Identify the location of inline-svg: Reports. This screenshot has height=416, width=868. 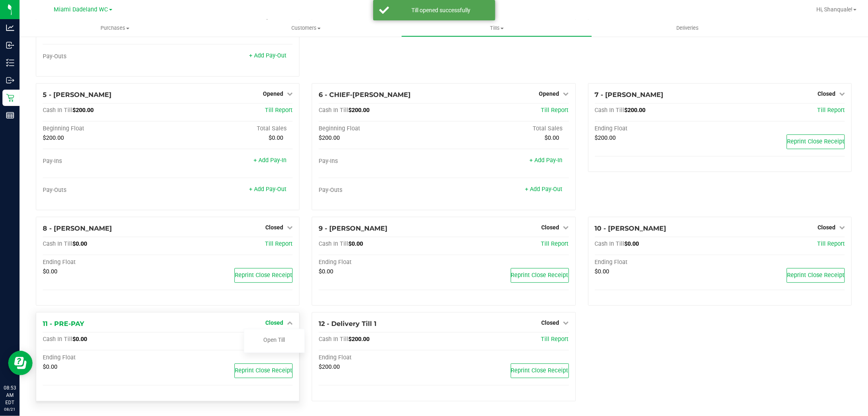
(10, 115).